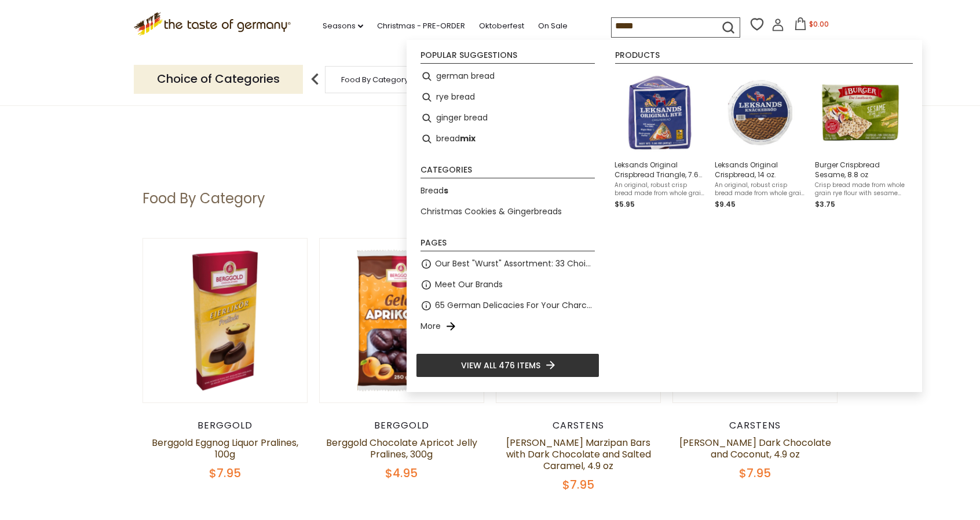 This screenshot has height=520, width=980. I want to click on span: 65 German Delicacies For Your Charcuterie Board, so click(515, 305).